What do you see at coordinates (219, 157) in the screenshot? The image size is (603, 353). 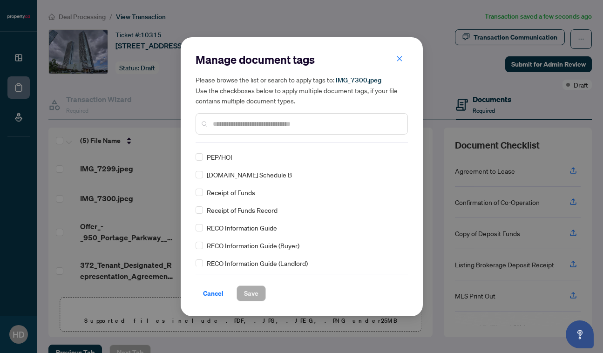 I see `span: PEP/HOI` at bounding box center [219, 157].